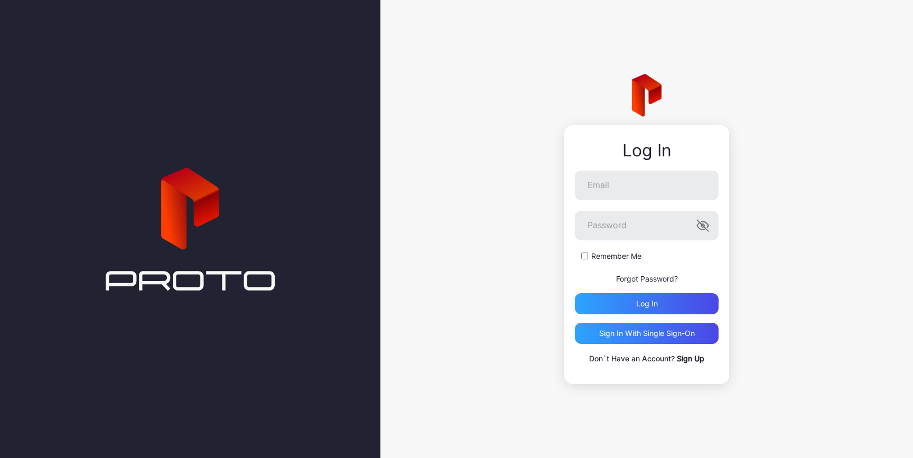  What do you see at coordinates (647, 279) in the screenshot?
I see `a: Forgot Password?` at bounding box center [647, 279].